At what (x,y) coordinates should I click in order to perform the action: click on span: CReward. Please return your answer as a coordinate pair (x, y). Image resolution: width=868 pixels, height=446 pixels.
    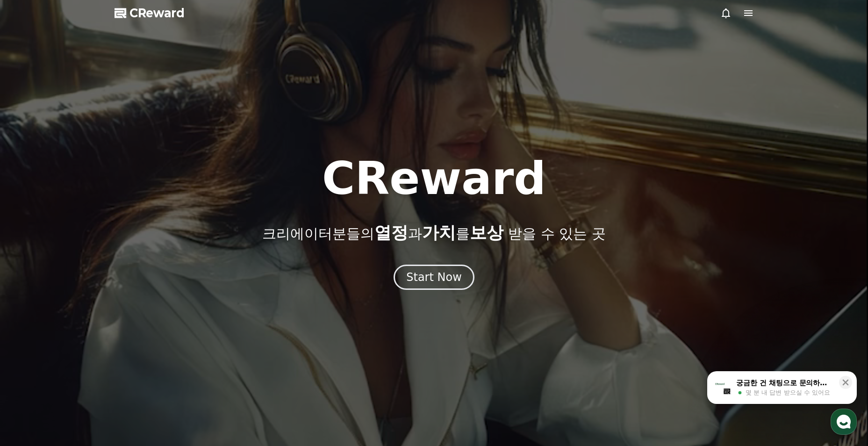
    Looking at the image, I should click on (157, 13).